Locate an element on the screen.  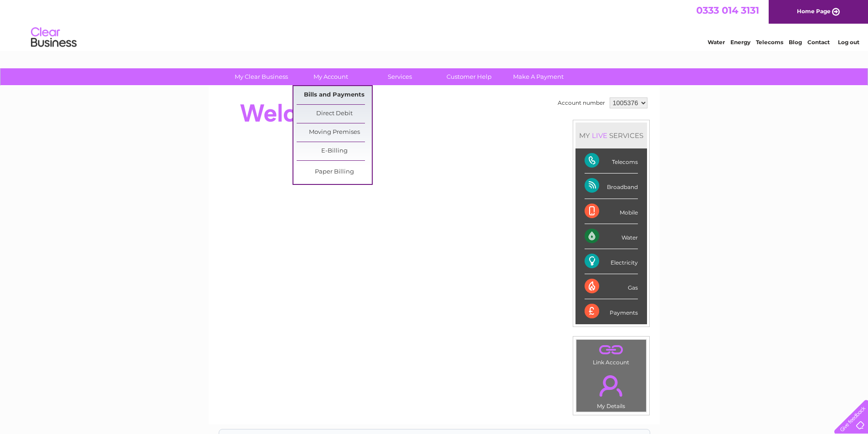
div: Payments is located at coordinates (611, 311).